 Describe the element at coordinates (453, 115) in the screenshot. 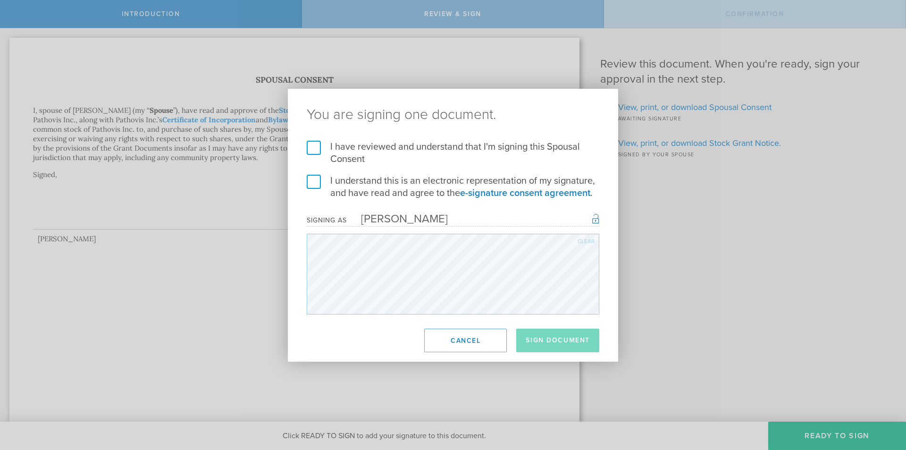

I see `ng-pluralize: You are signing one document.` at that location.